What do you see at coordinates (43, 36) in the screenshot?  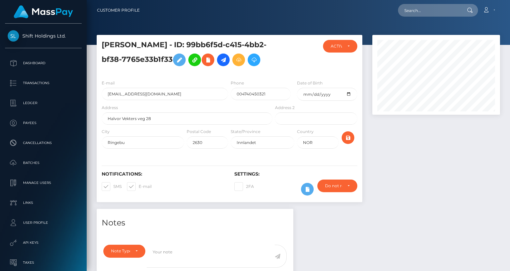 I see `span: Shift Holdings Ltd.` at bounding box center [43, 36].